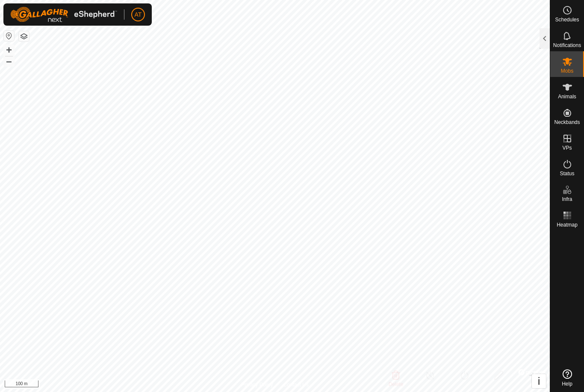  What do you see at coordinates (567, 71) in the screenshot?
I see `span: Mobs` at bounding box center [567, 71].